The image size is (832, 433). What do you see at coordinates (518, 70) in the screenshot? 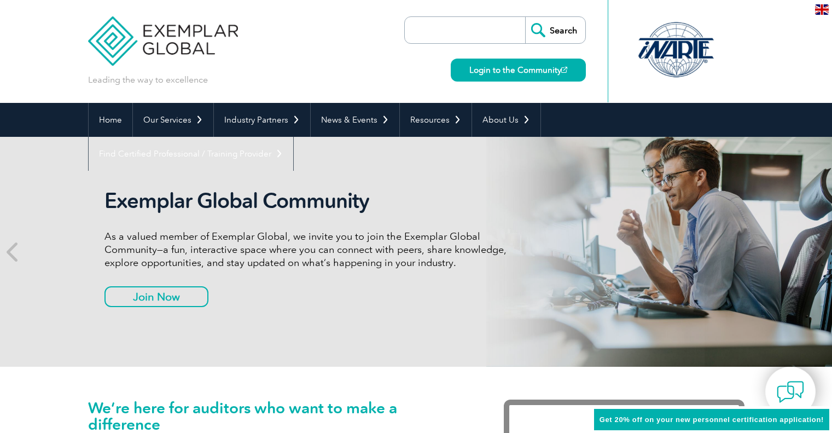
I see `a: Login to the Community` at bounding box center [518, 70].